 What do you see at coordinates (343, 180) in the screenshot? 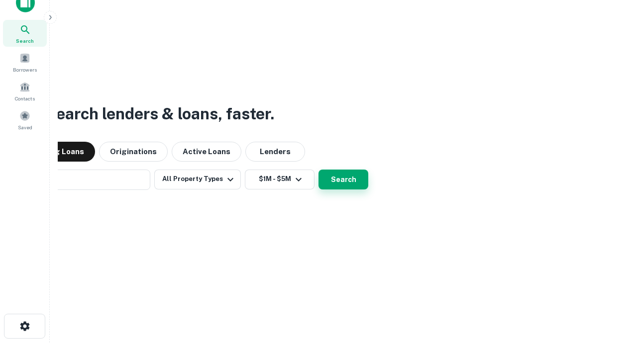
I see `button: Search` at bounding box center [343, 180].